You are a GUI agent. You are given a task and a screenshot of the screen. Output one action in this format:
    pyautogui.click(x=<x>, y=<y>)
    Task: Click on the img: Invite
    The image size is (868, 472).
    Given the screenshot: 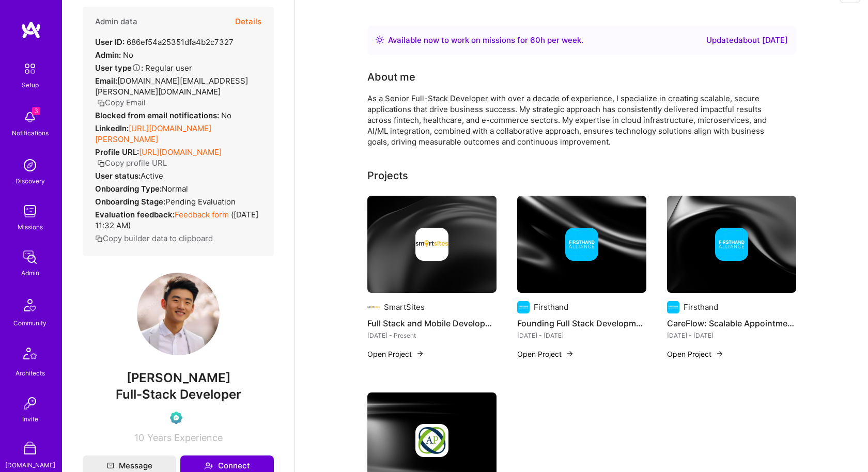 What is the action you would take?
    pyautogui.click(x=30, y=403)
    